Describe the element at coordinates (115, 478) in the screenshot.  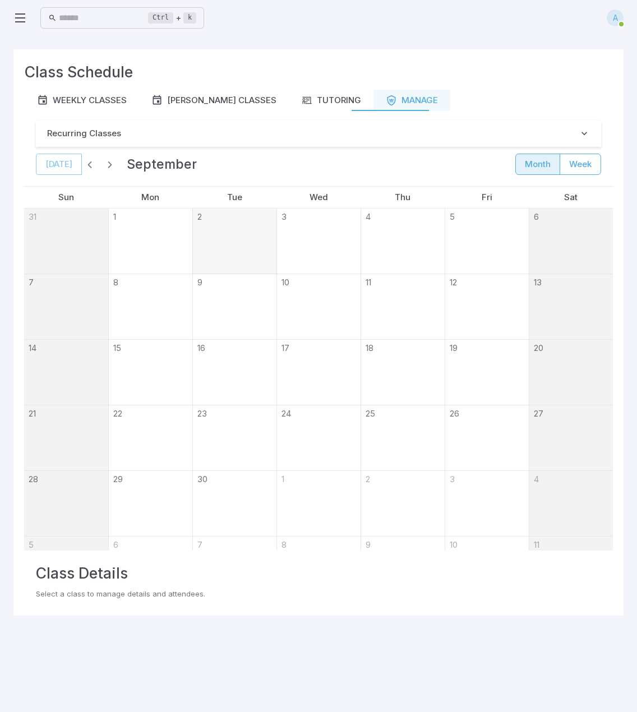
I see `a: September 29, 2025` at that location.